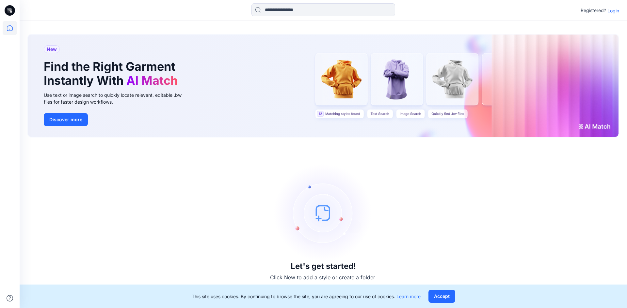 This screenshot has height=308, width=627. Describe the element at coordinates (117, 99) in the screenshot. I see `div: Use text or image search to quickly locate relevant, editable .bw files for faster design workflows.` at that location.